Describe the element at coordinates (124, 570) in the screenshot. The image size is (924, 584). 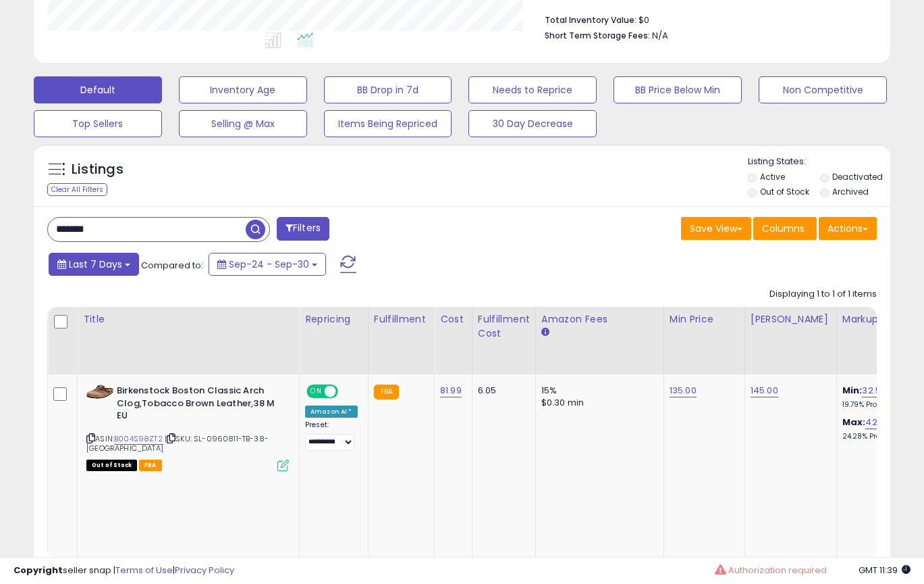
I see `div: seller snap | |` at that location.